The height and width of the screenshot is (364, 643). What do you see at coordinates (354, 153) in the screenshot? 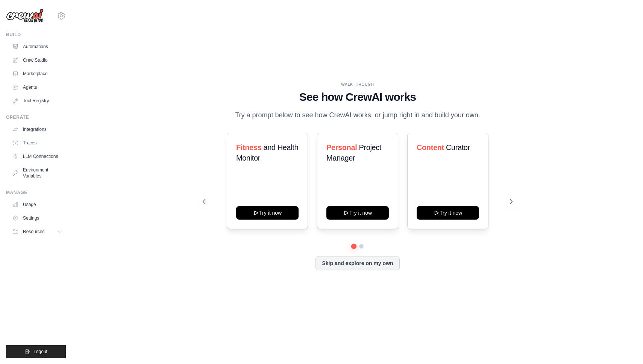
I see `span: Project Manager` at bounding box center [354, 153].